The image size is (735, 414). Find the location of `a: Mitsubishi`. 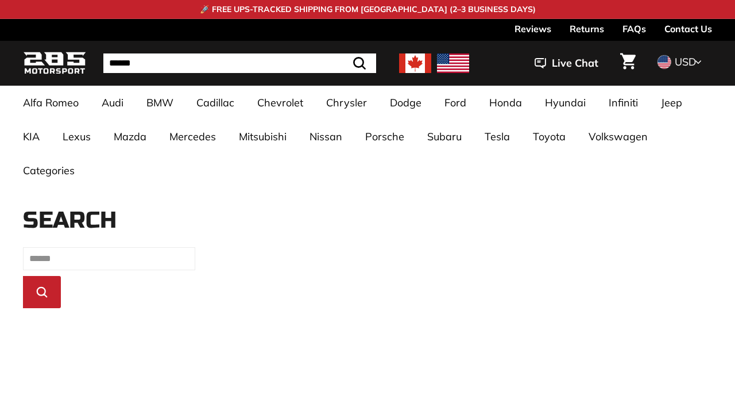

a: Mitsubishi is located at coordinates (263, 136).